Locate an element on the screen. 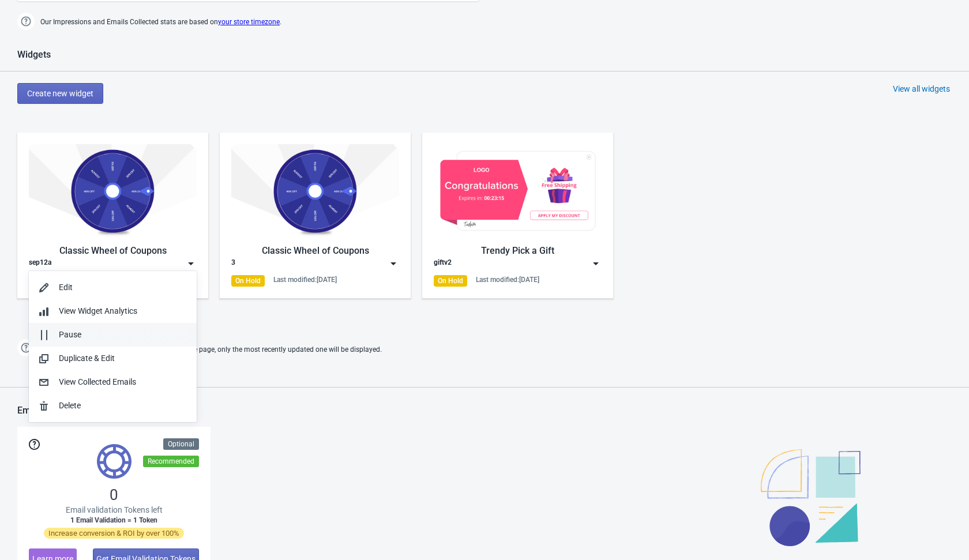 The height and width of the screenshot is (560, 969). span: View Widget Analytics is located at coordinates (98, 311).